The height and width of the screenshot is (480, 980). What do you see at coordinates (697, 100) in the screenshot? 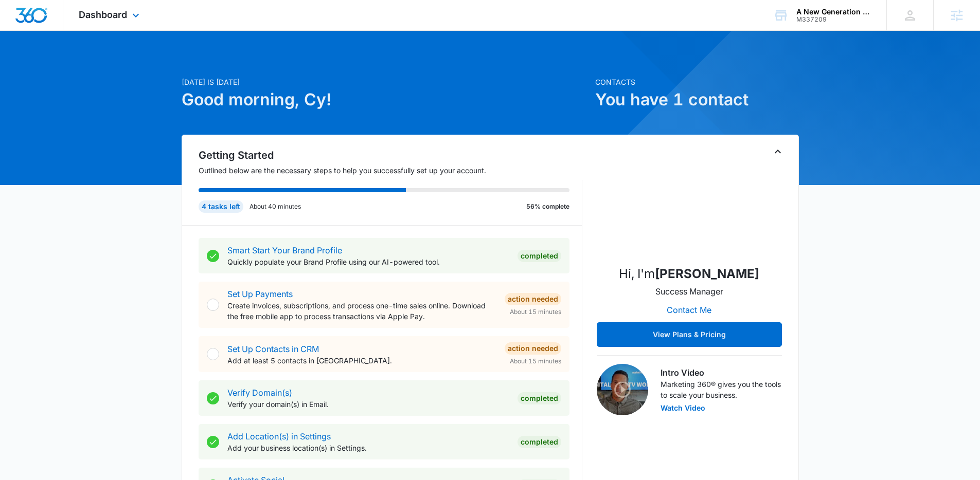
I see `h1: You have 1 contact` at bounding box center [697, 100].